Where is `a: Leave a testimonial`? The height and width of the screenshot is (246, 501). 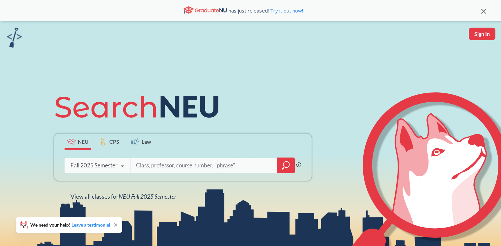 a: Leave a testimonial is located at coordinates (91, 225).